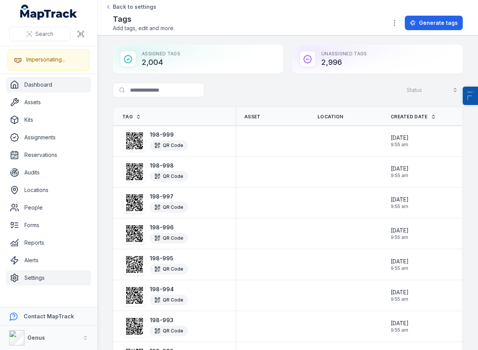 The image size is (478, 350). I want to click on a: Dashboard, so click(48, 85).